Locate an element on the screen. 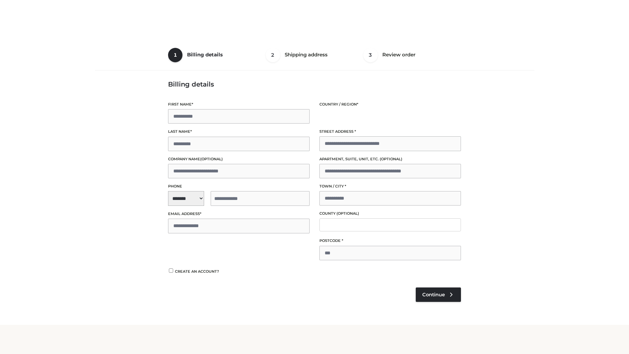 The image size is (629, 354). label: Town / City is located at coordinates (390, 186).